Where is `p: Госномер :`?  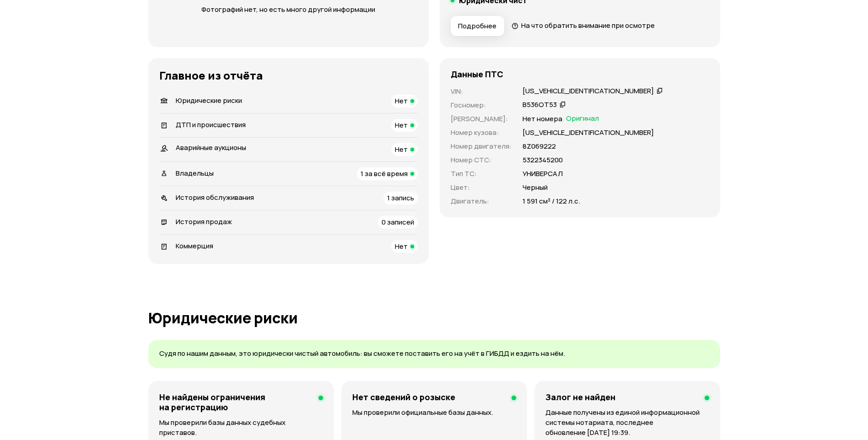
p: Госномер : is located at coordinates (481, 105).